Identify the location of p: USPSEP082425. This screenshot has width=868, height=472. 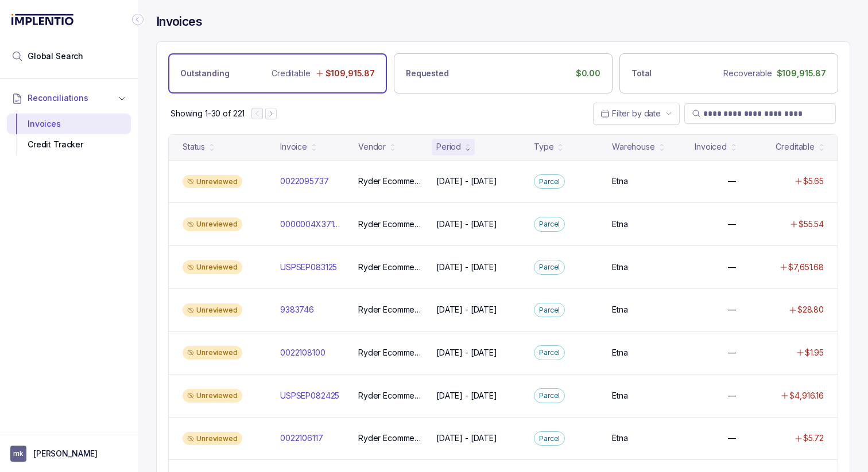
(309, 396).